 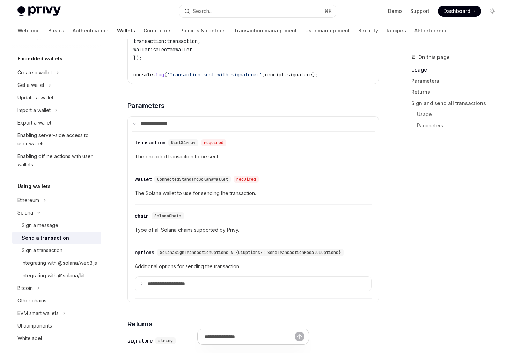 What do you see at coordinates (34, 186) in the screenshot?
I see `h5: Using wallets` at bounding box center [34, 186].